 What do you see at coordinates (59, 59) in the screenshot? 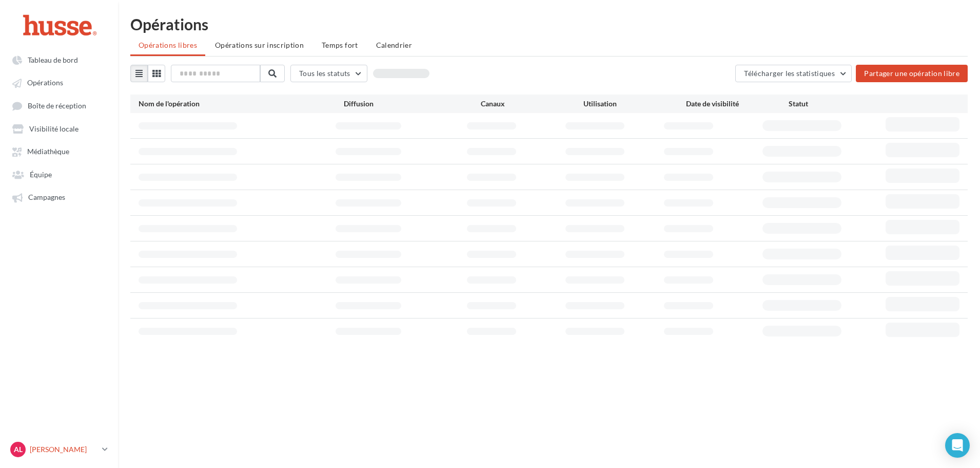
I see `a: Tableau de bord` at bounding box center [59, 59].